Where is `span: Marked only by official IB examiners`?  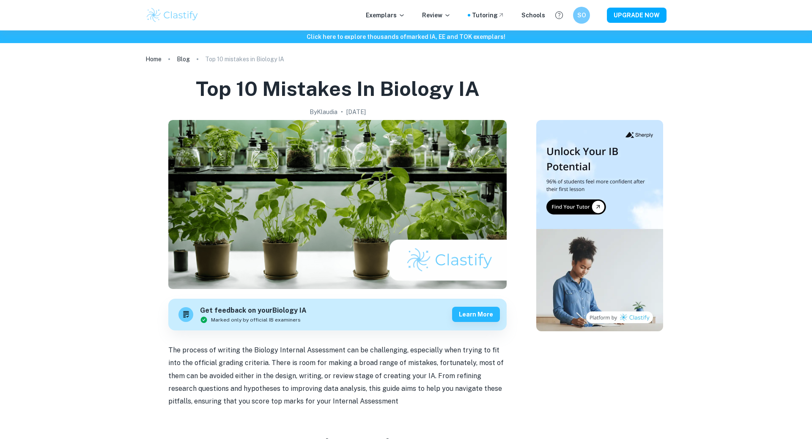 span: Marked only by official IB examiners is located at coordinates (256, 320).